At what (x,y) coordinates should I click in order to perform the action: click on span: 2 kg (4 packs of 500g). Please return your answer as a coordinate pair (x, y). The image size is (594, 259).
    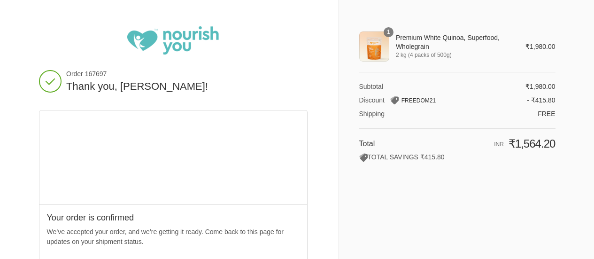
    Looking at the image, I should click on (454, 55).